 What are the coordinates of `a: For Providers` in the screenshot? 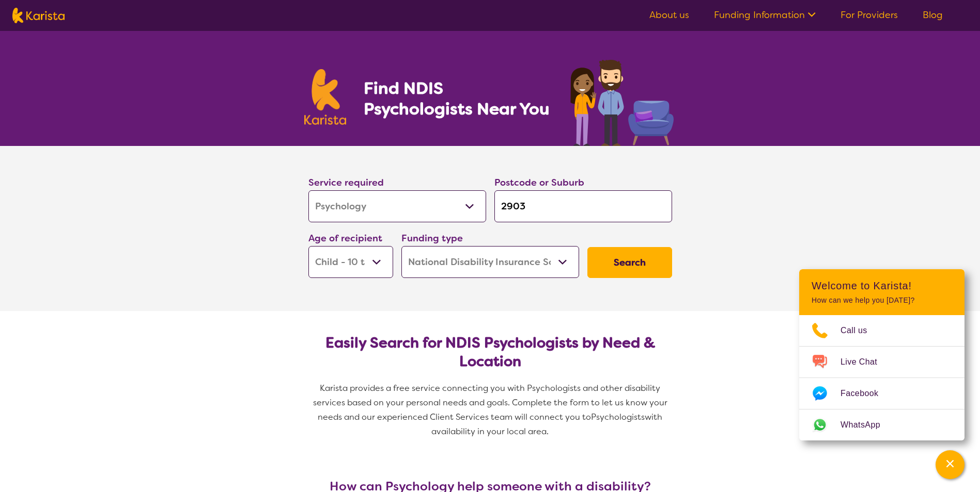 It's located at (869, 15).